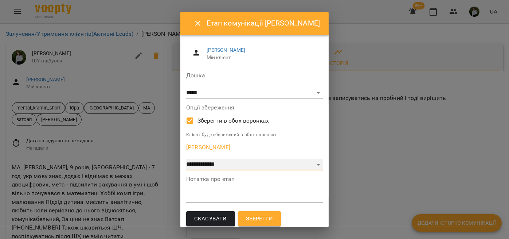 Image resolution: width=509 pixels, height=239 pixels. What do you see at coordinates (259, 219) in the screenshot?
I see `span: Зберегти` at bounding box center [259, 219].